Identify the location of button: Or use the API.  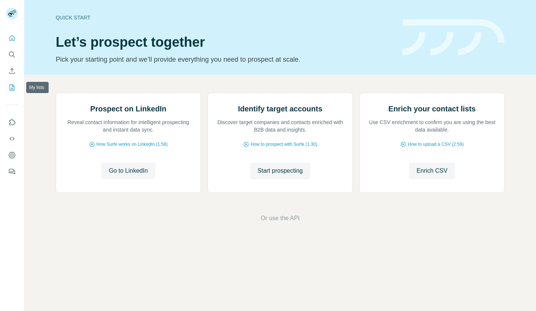
(280, 218).